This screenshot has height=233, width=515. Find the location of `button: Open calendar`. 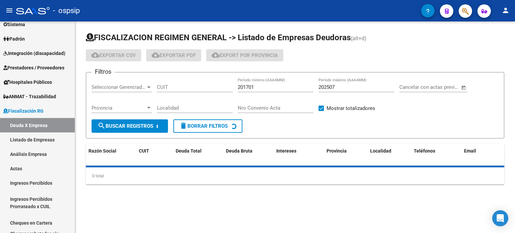

button: Open calendar is located at coordinates (464, 88).